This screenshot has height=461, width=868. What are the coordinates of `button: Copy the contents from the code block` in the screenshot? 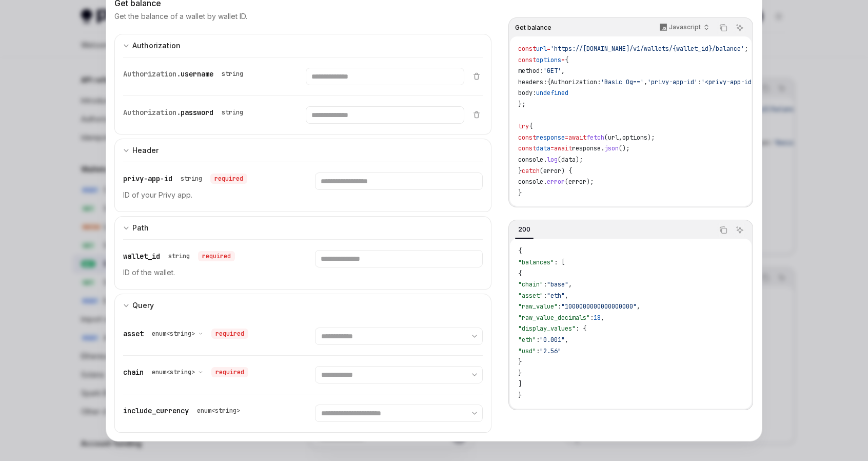 It's located at (724, 28).